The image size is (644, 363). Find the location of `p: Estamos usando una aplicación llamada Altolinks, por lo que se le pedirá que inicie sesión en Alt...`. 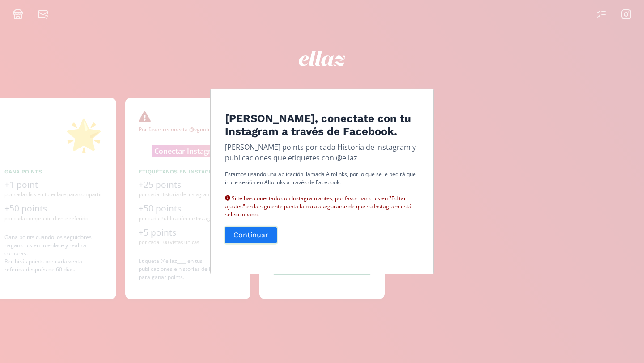

p: Estamos usando una aplicación llamada Altolinks, por lo que se le pedirá que inicie sesión en Alt... is located at coordinates (322, 194).